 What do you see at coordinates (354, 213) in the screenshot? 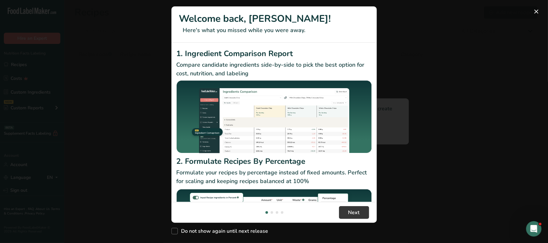
I see `span: Next` at bounding box center [354, 213].